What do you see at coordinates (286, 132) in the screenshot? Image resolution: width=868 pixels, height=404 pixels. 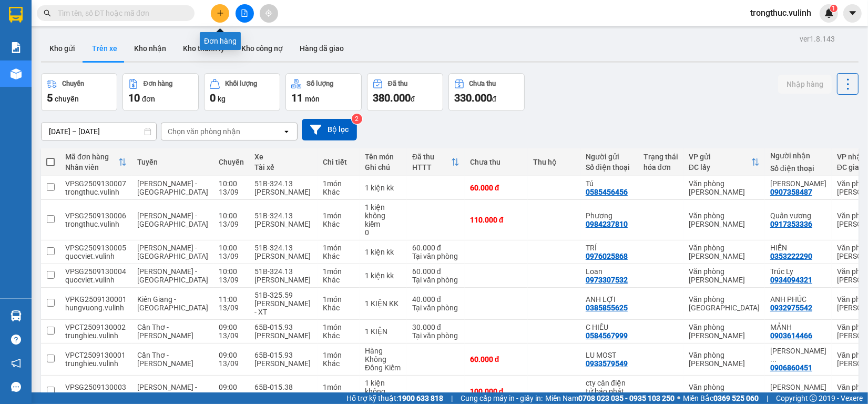 I see `svg: open` at bounding box center [286, 132].